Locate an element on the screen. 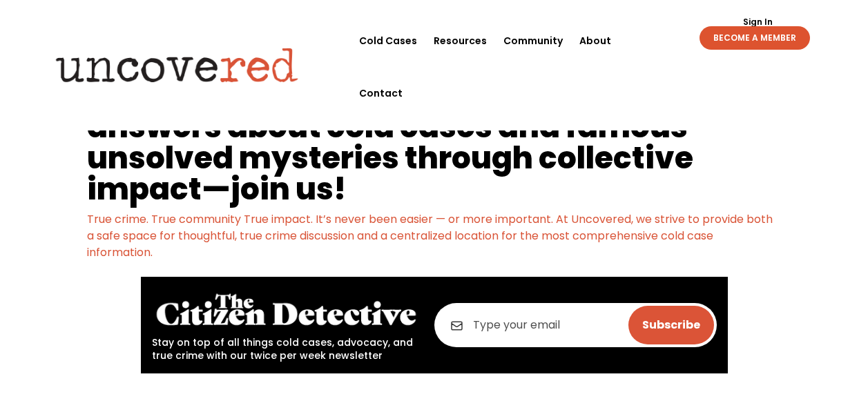  a: Sign In is located at coordinates (757, 22).